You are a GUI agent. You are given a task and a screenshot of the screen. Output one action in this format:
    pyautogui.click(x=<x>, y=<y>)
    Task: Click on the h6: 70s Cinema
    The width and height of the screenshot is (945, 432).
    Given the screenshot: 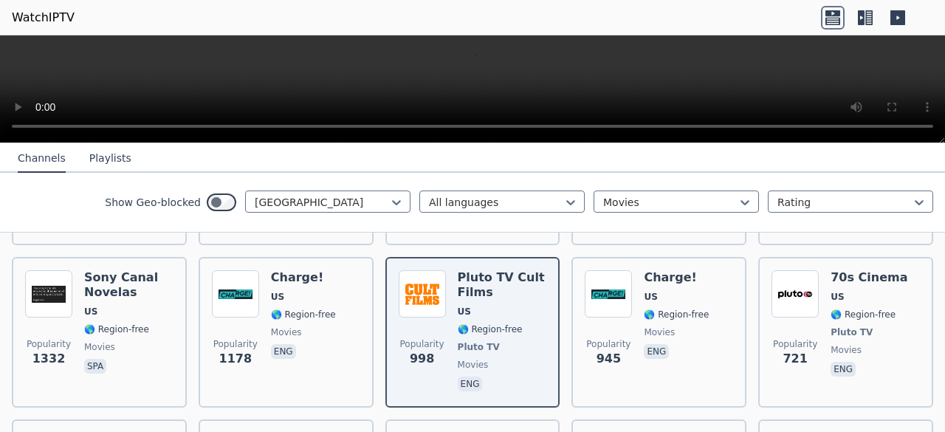 What is the action you would take?
    pyautogui.click(x=869, y=278)
    